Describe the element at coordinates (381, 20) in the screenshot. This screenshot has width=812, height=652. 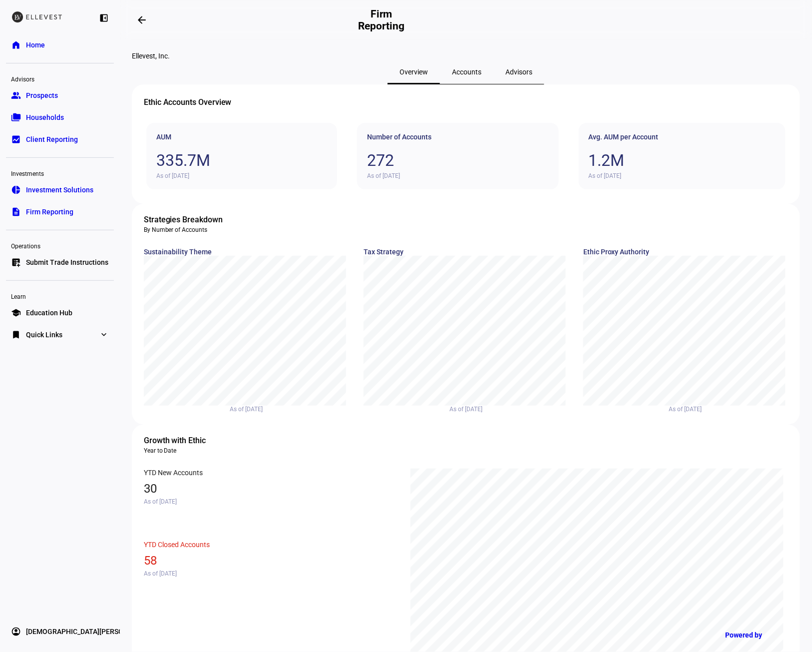
I see `h2: Firm Reporting` at that location.